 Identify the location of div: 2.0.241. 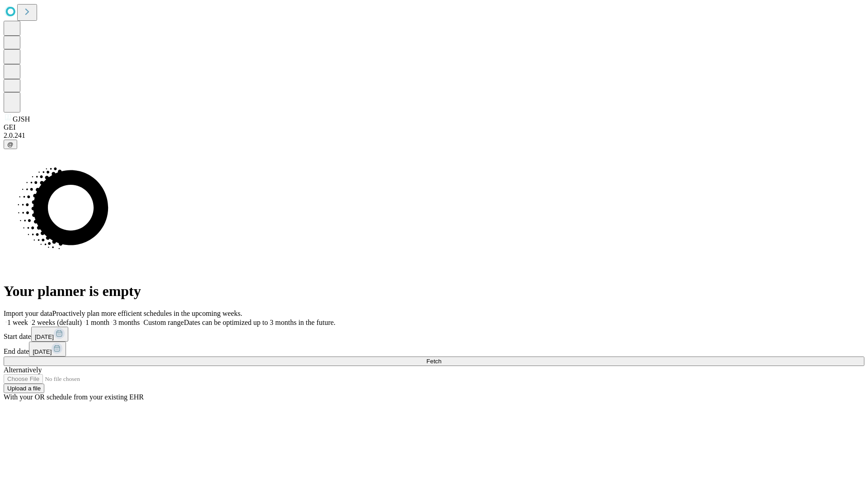
(434, 136).